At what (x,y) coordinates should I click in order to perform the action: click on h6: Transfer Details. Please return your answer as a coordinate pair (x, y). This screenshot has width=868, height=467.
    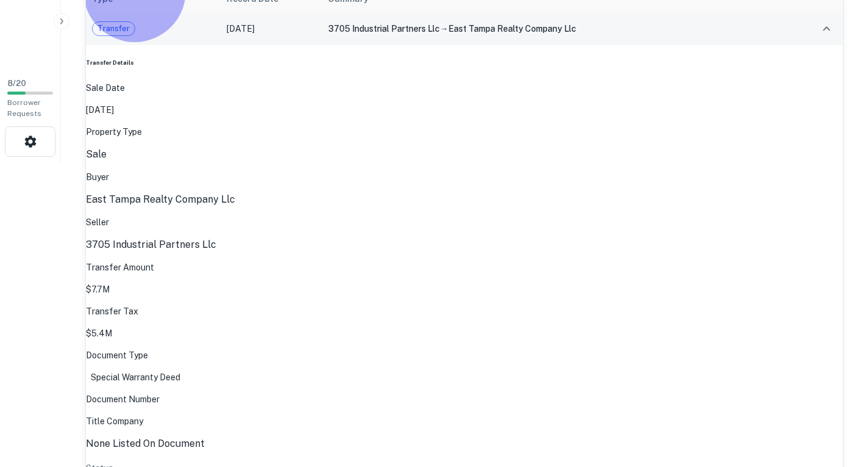
    Looking at the image, I should click on (464, 63).